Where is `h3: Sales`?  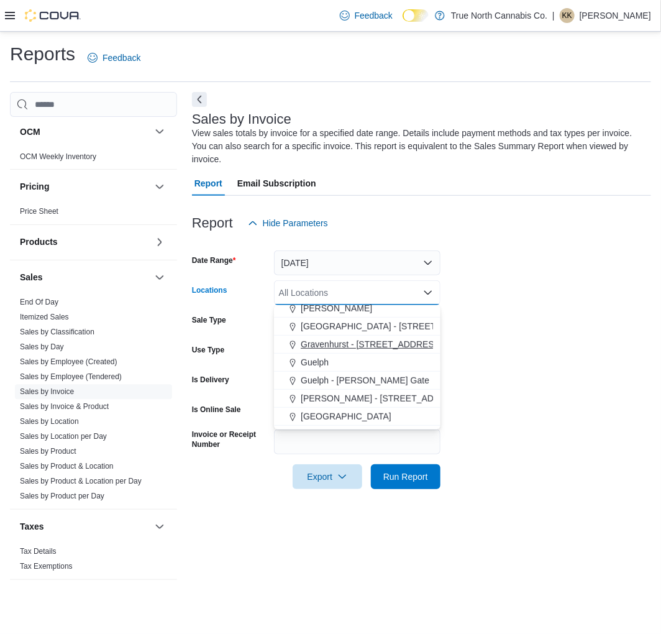
h3: Sales is located at coordinates (31, 278).